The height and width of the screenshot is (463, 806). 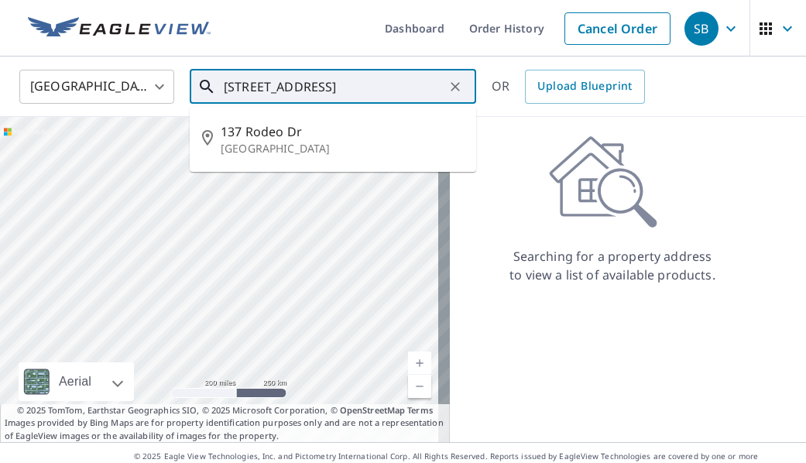 What do you see at coordinates (419, 386) in the screenshot?
I see `a: Current Level 5, Zoom Out` at bounding box center [419, 386].